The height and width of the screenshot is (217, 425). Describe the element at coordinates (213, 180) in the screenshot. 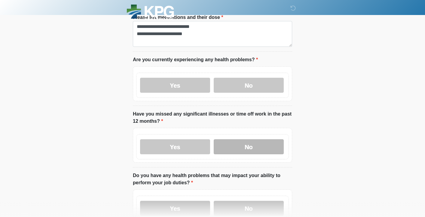

I see `label: Do you have any health problems that may impact your ability to perform your job duties?` at that location.